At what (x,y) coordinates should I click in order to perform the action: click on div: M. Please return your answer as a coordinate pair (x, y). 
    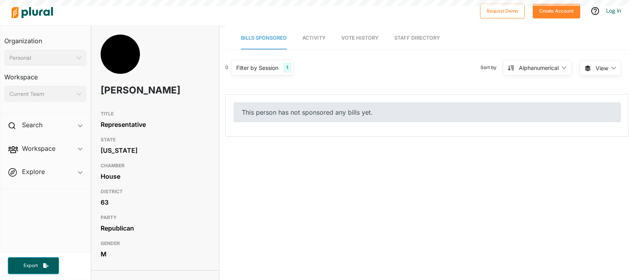
    Looking at the image, I should click on (155, 254).